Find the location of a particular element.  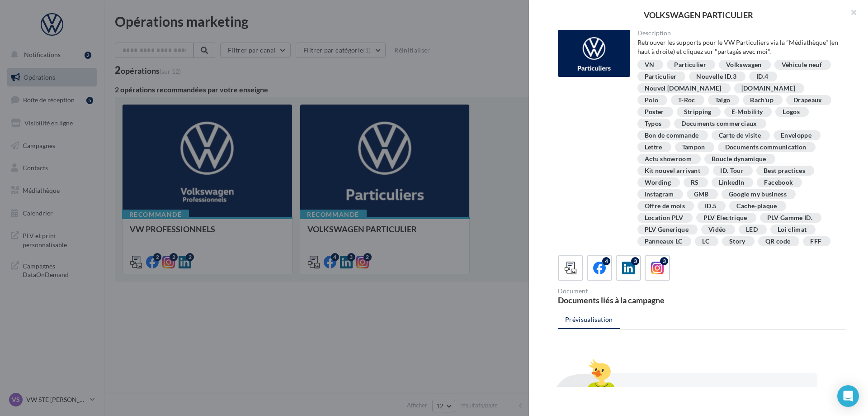

div: Instagram is located at coordinates (659, 194).